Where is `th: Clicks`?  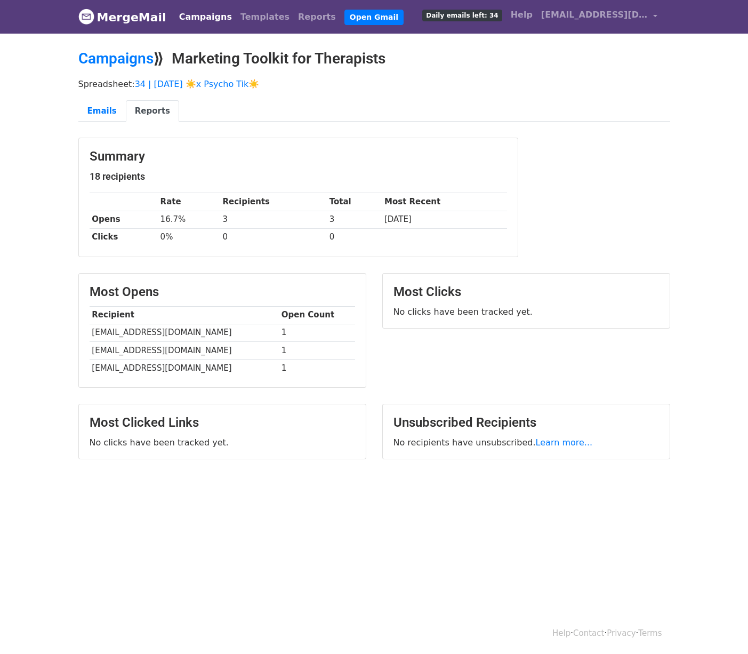 th: Clicks is located at coordinates (124, 237).